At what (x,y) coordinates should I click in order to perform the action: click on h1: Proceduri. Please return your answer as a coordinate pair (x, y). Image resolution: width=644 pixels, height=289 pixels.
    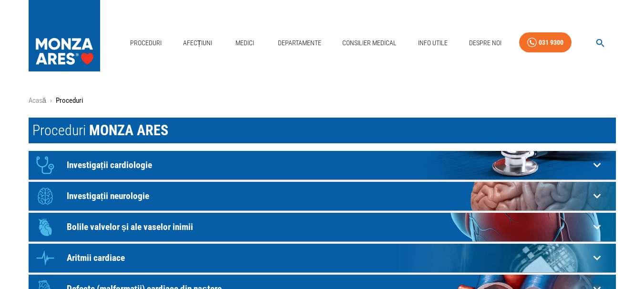
    Looking at the image, I should click on (322, 131).